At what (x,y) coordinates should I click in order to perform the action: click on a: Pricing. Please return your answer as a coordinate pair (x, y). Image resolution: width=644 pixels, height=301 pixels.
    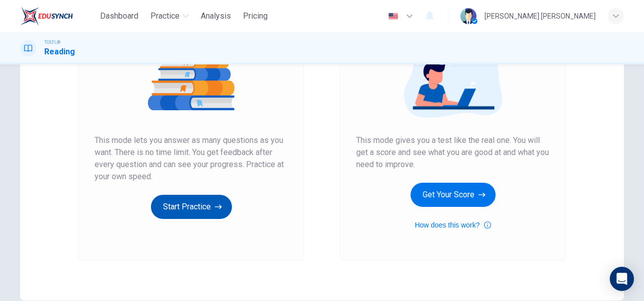
    Looking at the image, I should click on (255, 16).